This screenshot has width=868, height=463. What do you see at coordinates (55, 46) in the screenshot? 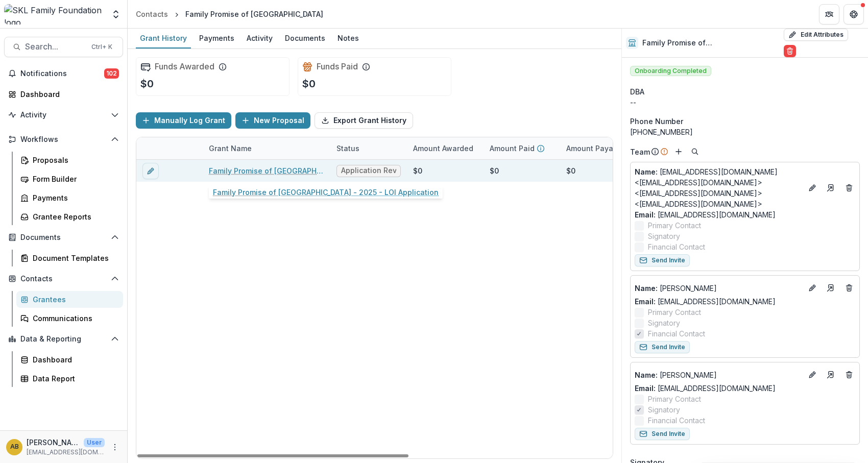
I see `span: Search...` at bounding box center [55, 46].